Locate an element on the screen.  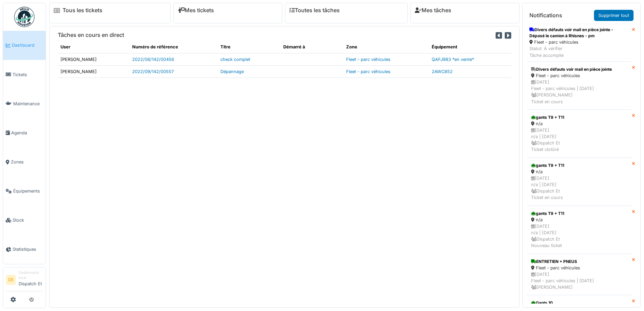
div: Gestionnaire local is located at coordinates (31, 275).